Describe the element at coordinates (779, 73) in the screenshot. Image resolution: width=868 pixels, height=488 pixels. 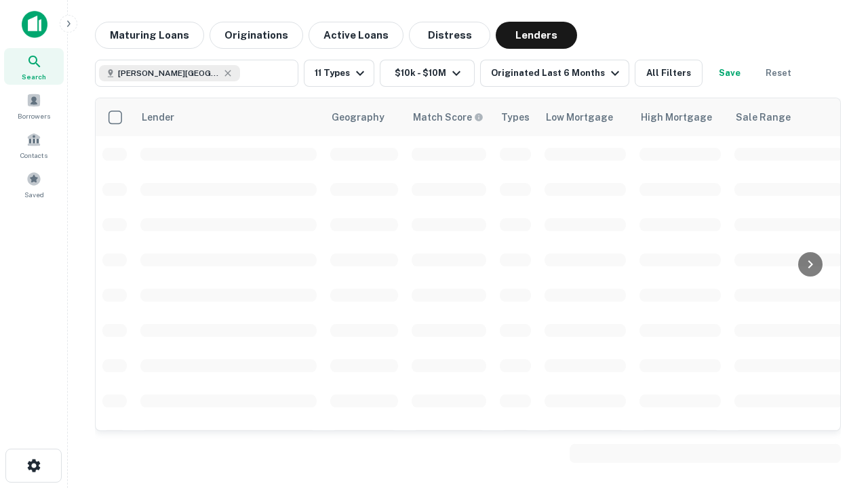
I see `button: Reset` at that location.